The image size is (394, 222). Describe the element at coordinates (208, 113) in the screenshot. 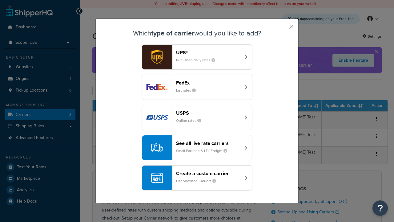

I see `header: USPS` at that location.